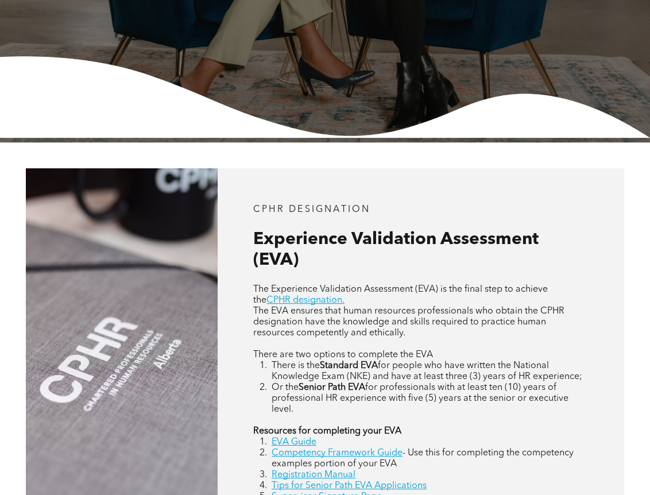  Describe the element at coordinates (313, 475) in the screenshot. I see `a: Registration Manual` at that location.